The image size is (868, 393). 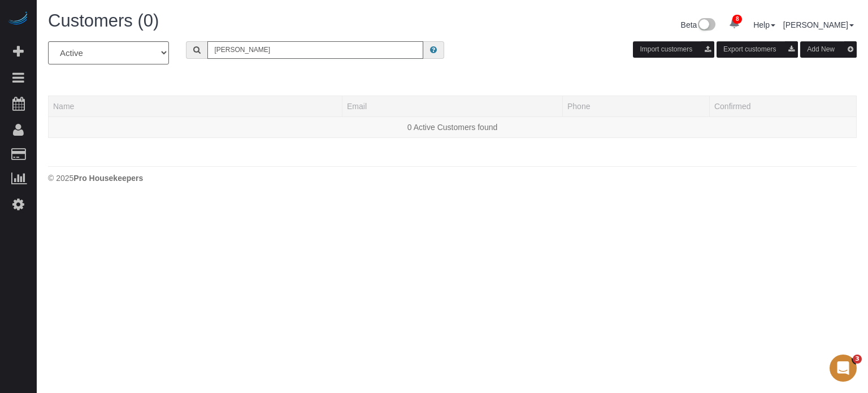 What do you see at coordinates (734, 24) in the screenshot?
I see `a: 8` at bounding box center [734, 24].